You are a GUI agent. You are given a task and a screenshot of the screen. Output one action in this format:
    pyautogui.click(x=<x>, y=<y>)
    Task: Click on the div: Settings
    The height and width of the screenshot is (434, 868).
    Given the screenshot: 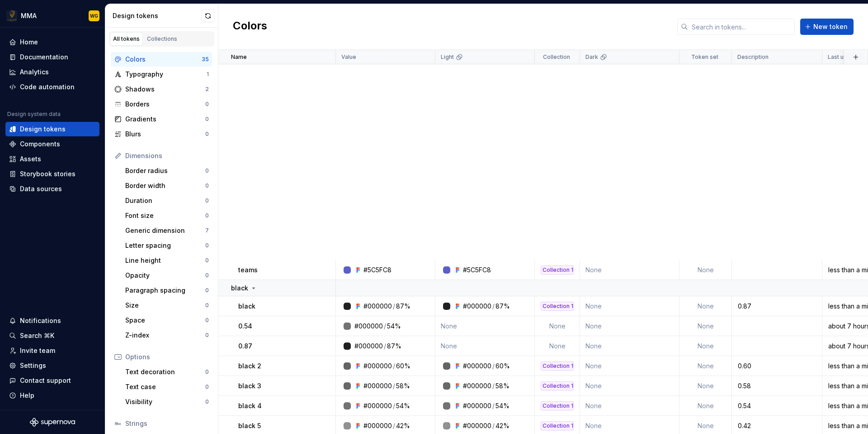 What is the action you would take?
    pyautogui.click(x=33, y=365)
    